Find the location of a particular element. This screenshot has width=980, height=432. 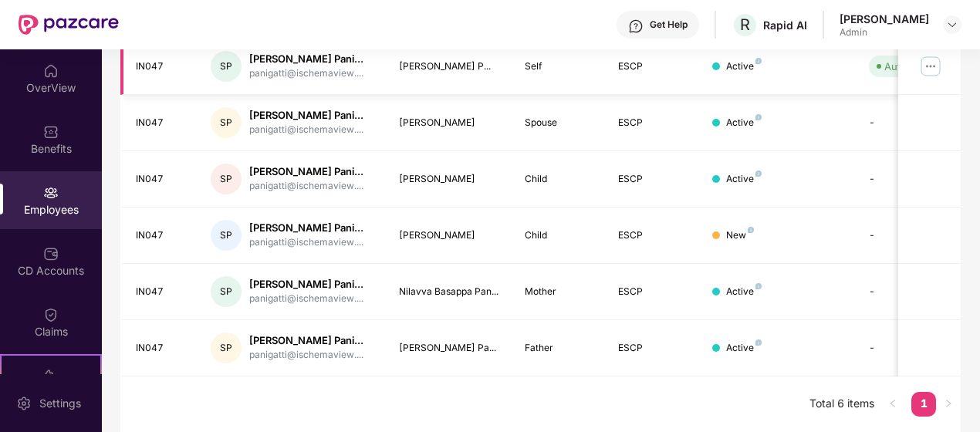

li: Total 6 items is located at coordinates (842, 404).